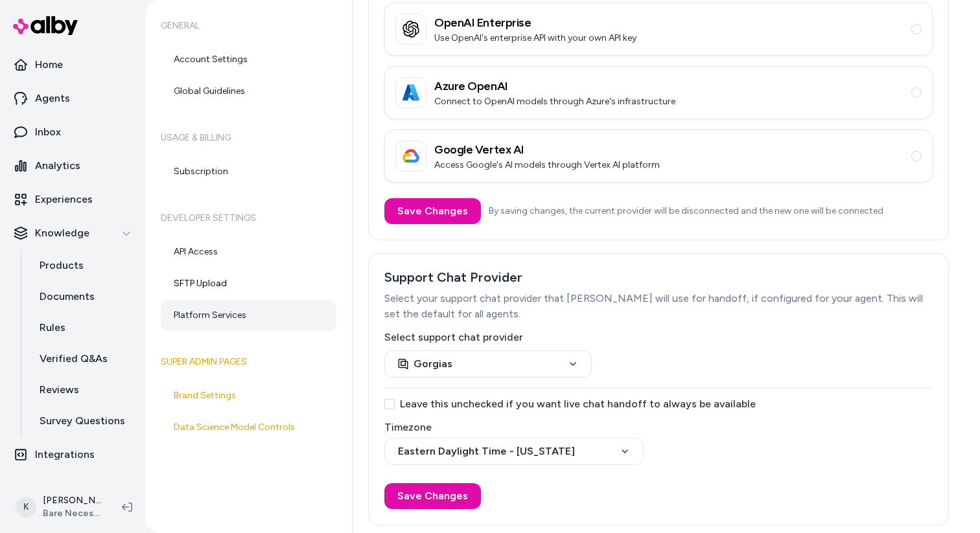  I want to click on h3: OpenAI Enterprise, so click(535, 23).